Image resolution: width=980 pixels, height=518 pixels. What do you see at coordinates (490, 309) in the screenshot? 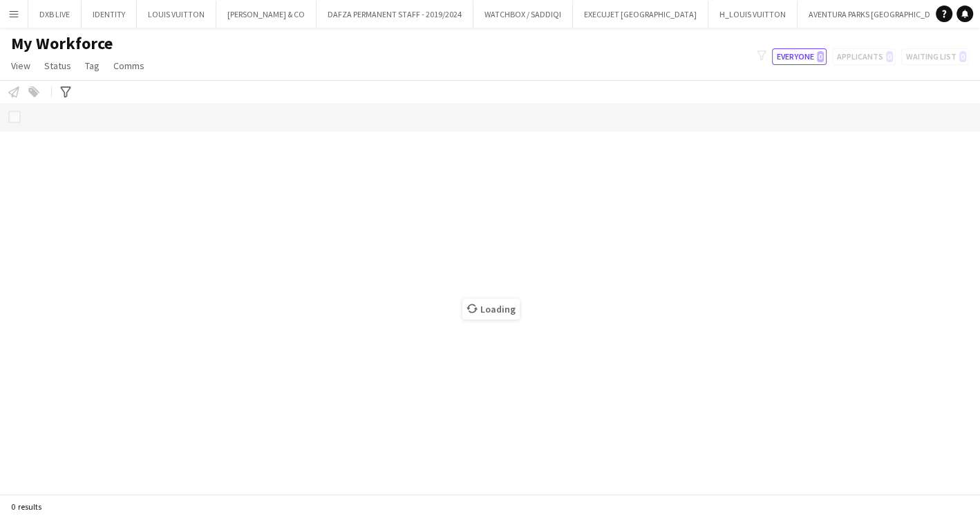
I see `span: Loading` at bounding box center [490, 309].